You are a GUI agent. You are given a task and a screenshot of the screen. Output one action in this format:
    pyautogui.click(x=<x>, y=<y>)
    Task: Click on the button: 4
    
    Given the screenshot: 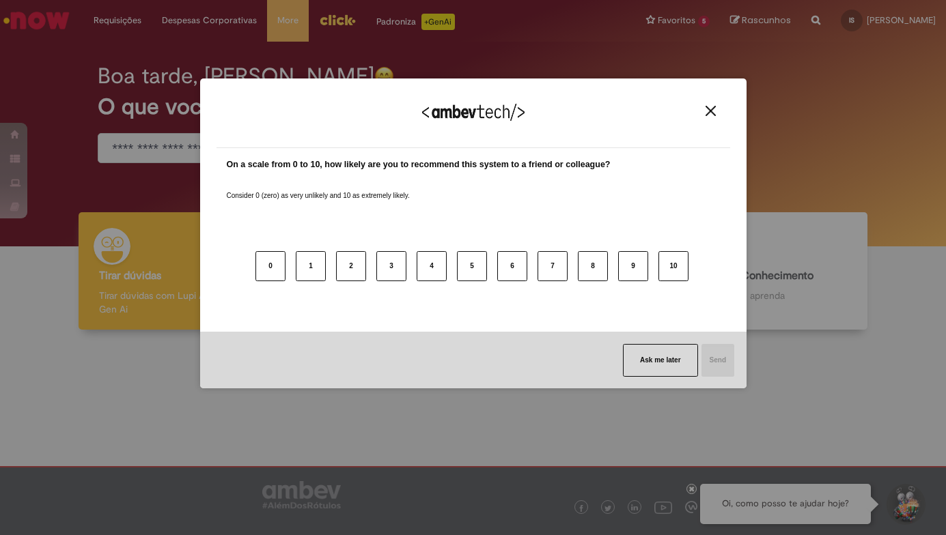 What is the action you would take?
    pyautogui.click(x=432, y=266)
    